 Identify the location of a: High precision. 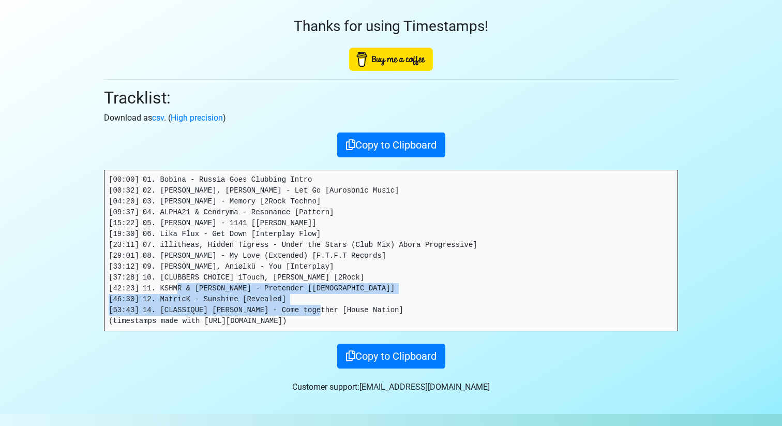
(197, 117).